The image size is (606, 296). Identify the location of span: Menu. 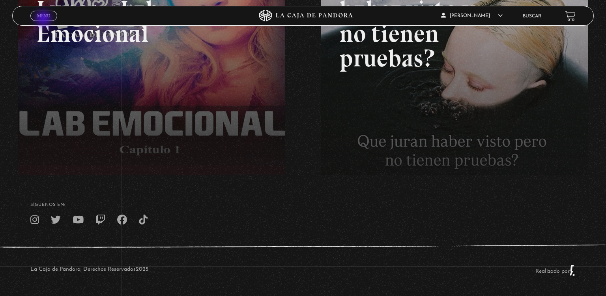
(43, 16).